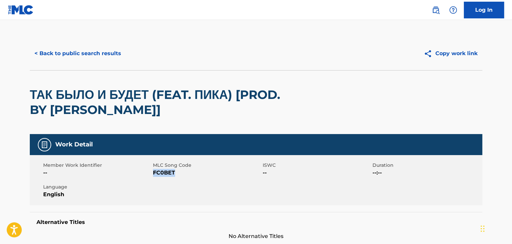 This screenshot has width=512, height=244. What do you see at coordinates (97, 165) in the screenshot?
I see `span: Member Work Identifier` at bounding box center [97, 165].